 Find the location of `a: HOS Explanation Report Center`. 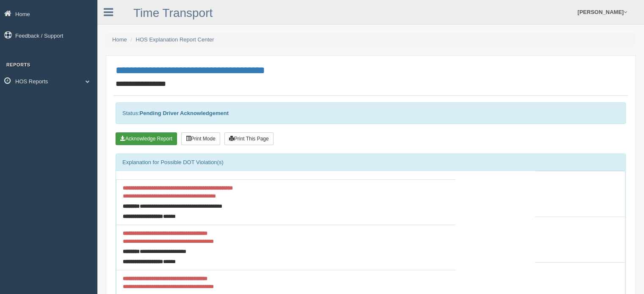

a: HOS Explanation Report Center is located at coordinates (175, 39).